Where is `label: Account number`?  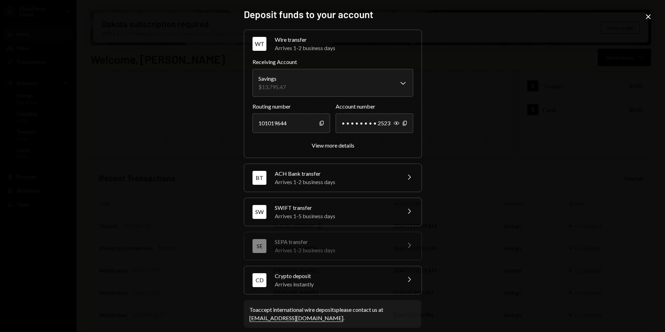
label: Account number is located at coordinates (374, 106).